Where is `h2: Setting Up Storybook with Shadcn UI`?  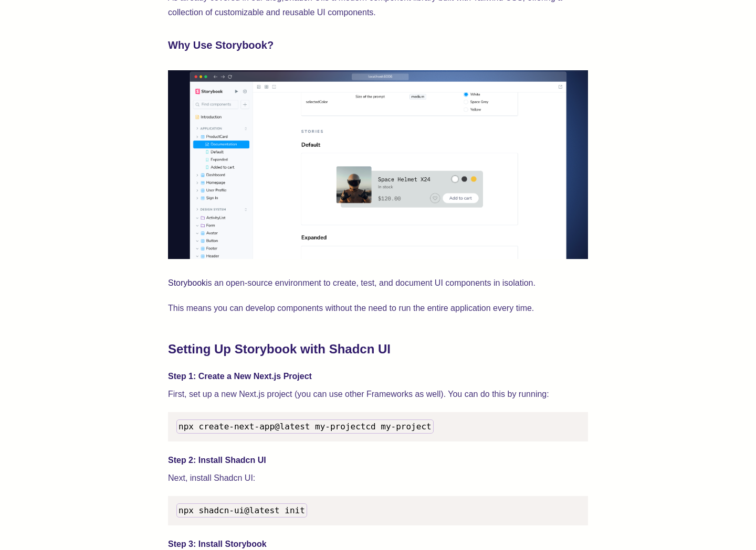
h2: Setting Up Storybook with Shadcn UI is located at coordinates (378, 349).